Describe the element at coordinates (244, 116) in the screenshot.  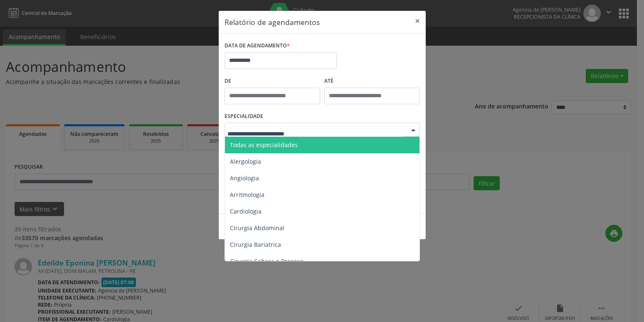
I see `label: ESPECIALIDADE` at that location.